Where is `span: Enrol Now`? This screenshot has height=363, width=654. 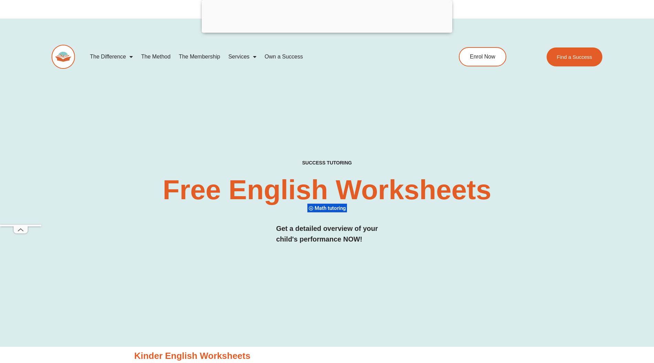 span: Enrol Now is located at coordinates (483, 57).